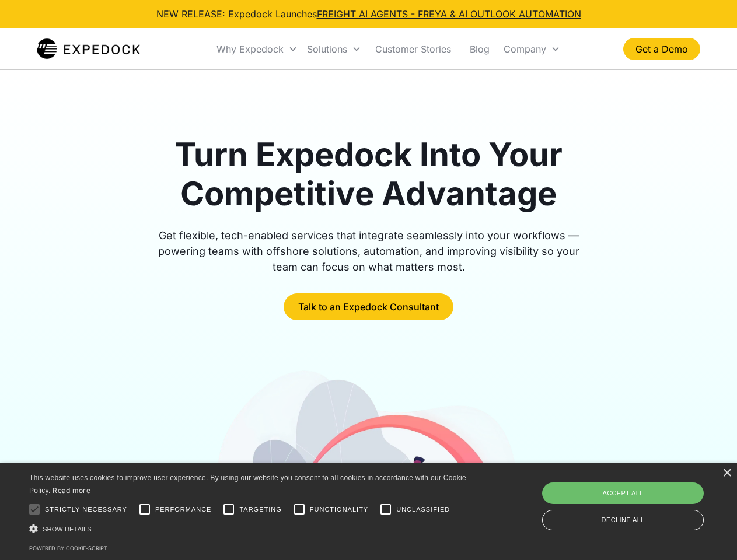  I want to click on span: Targeting, so click(260, 509).